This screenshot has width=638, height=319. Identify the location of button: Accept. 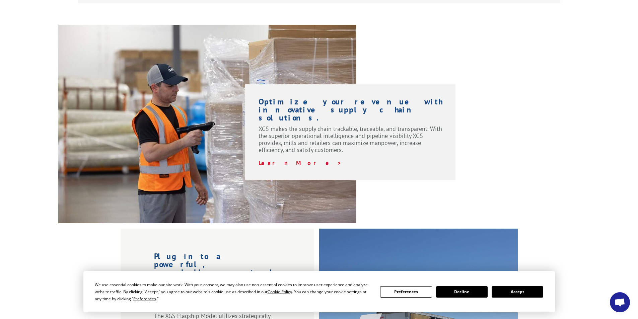
(517, 292).